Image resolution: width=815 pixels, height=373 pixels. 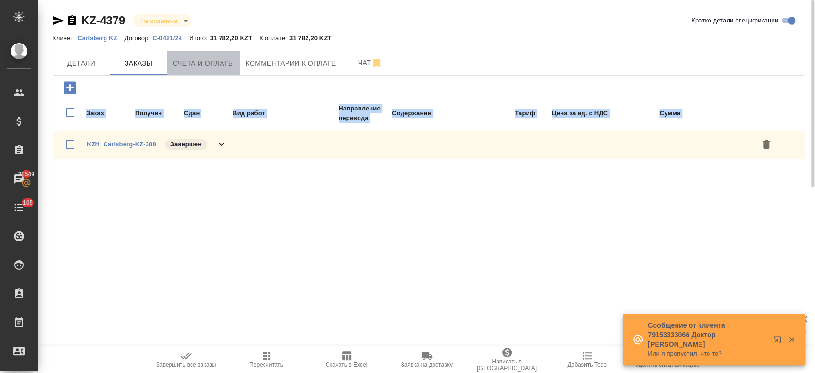 I want to click on span: Чат, so click(x=370, y=63).